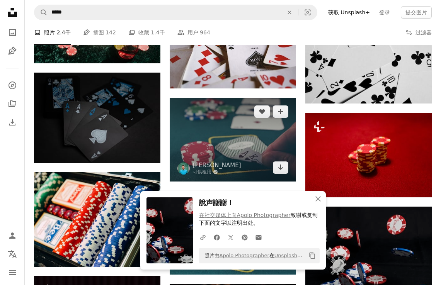 This screenshot has height=285, width=441. What do you see at coordinates (244, 255) in the screenshot?
I see `font: Apolo Photographer` at bounding box center [244, 255].